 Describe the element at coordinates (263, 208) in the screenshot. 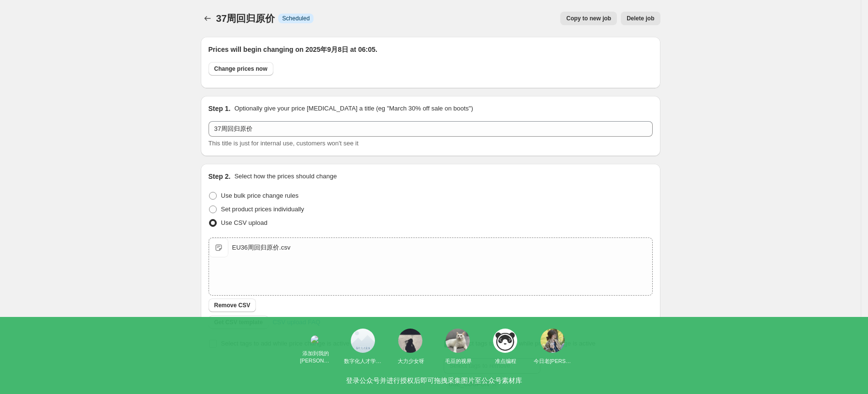

I see `span: Set product prices individually` at that location.